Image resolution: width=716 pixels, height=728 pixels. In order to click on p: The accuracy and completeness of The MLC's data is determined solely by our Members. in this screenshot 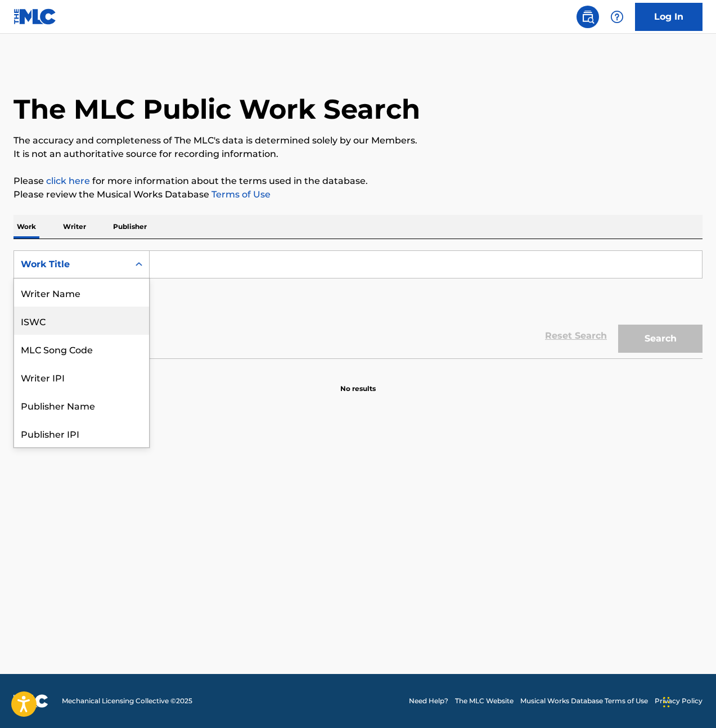, I will do `click(358, 140)`.